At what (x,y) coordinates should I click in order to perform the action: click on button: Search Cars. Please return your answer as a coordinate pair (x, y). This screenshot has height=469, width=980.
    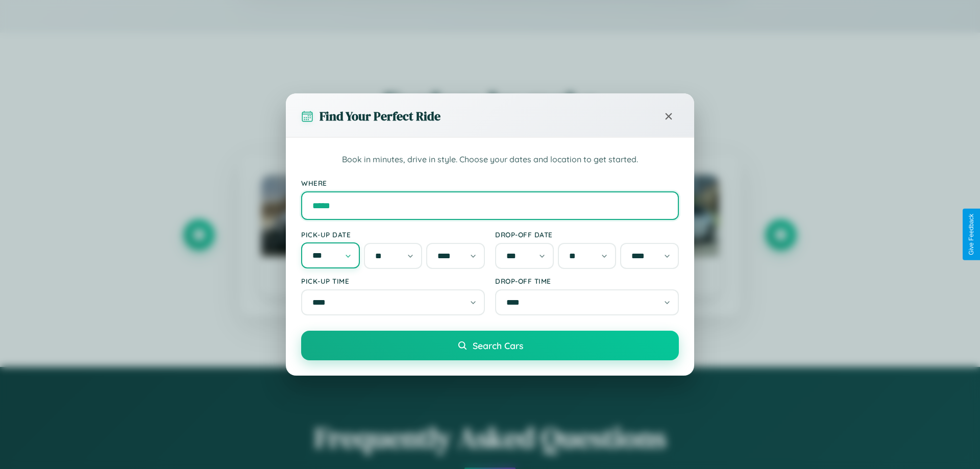
    Looking at the image, I should click on (490, 345).